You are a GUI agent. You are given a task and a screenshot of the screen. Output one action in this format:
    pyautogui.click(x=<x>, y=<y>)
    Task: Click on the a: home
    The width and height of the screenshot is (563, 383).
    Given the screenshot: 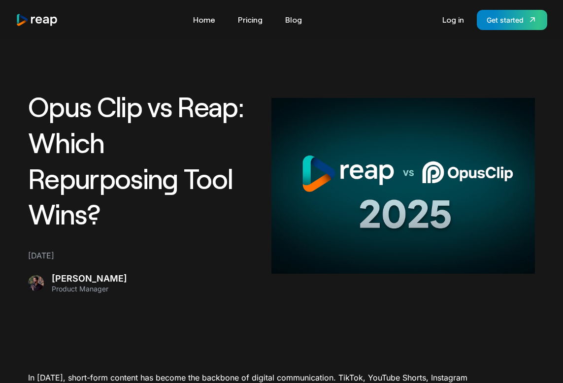 What is the action you would take?
    pyautogui.click(x=37, y=20)
    